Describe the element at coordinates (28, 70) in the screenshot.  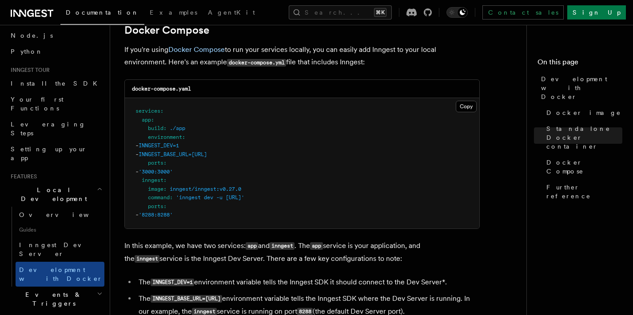
I see `span: Inngest tour` at that location.